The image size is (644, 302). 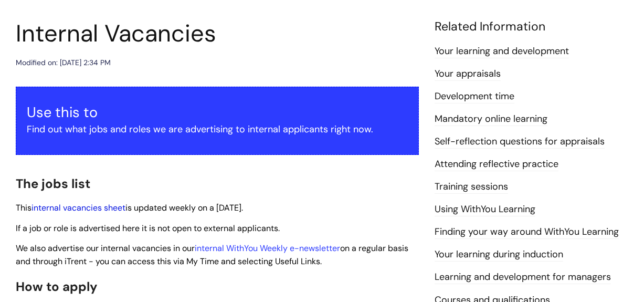 What do you see at coordinates (57, 286) in the screenshot?
I see `span: How to apply` at bounding box center [57, 286].